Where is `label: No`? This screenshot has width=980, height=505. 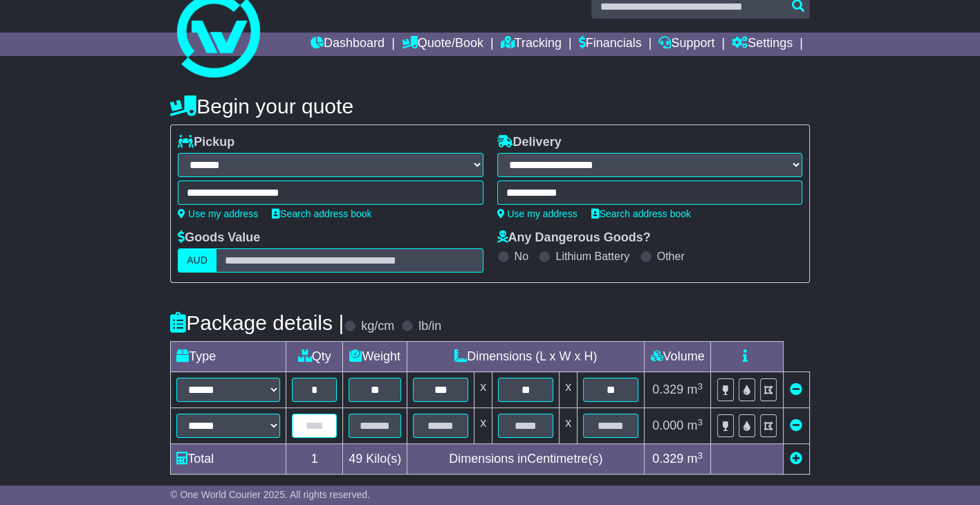 label: No is located at coordinates (522, 256).